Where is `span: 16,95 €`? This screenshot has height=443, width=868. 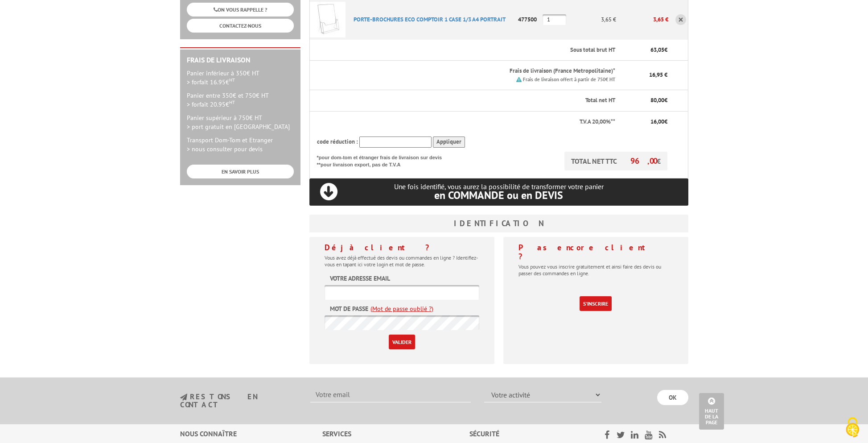
span: 16,95 € is located at coordinates (658, 75).